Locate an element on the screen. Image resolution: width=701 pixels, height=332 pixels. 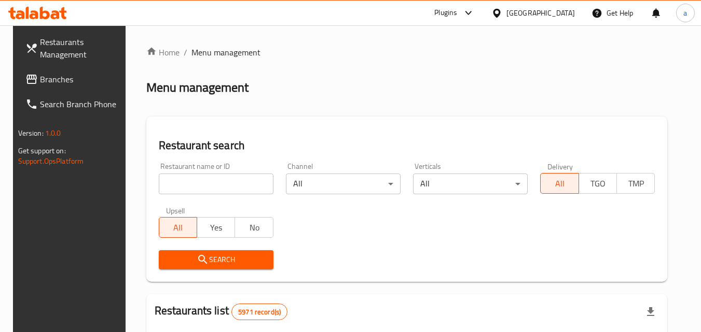
button: TMP is located at coordinates (635, 184).